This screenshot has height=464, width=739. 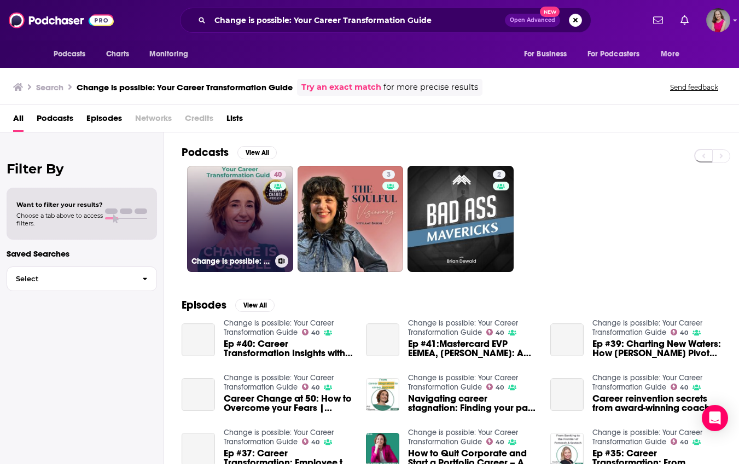 I want to click on h3: Search, so click(x=50, y=87).